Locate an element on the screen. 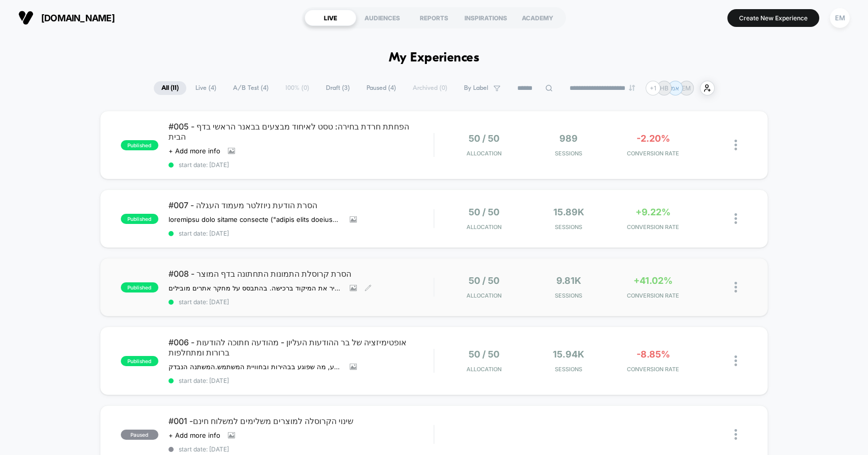  span: A/B Test ( 4 ) is located at coordinates (251, 88).